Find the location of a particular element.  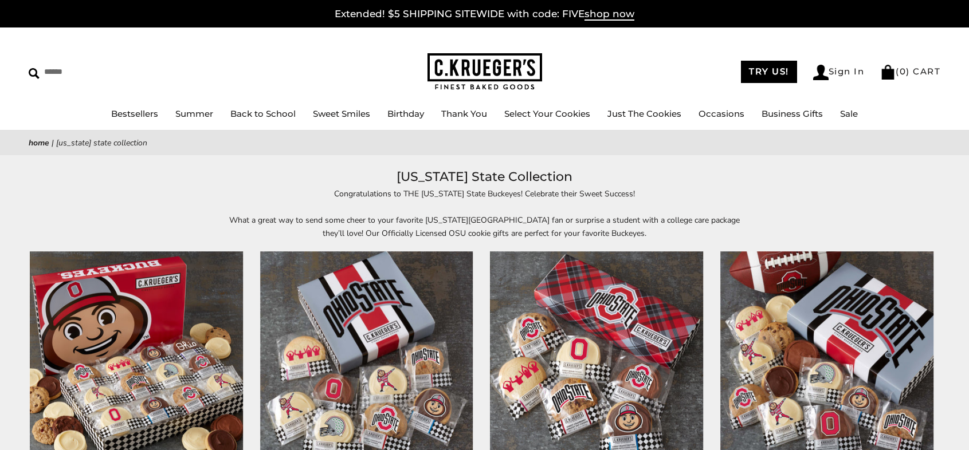

span: shop now is located at coordinates (609, 14).